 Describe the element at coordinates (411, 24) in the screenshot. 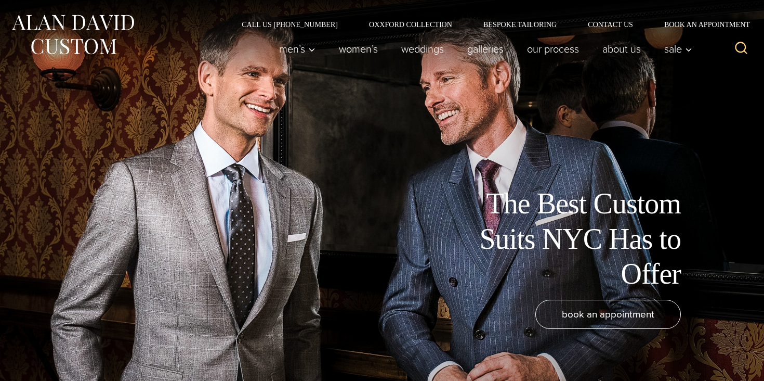

I see `a: Oxxford Collection` at that location.